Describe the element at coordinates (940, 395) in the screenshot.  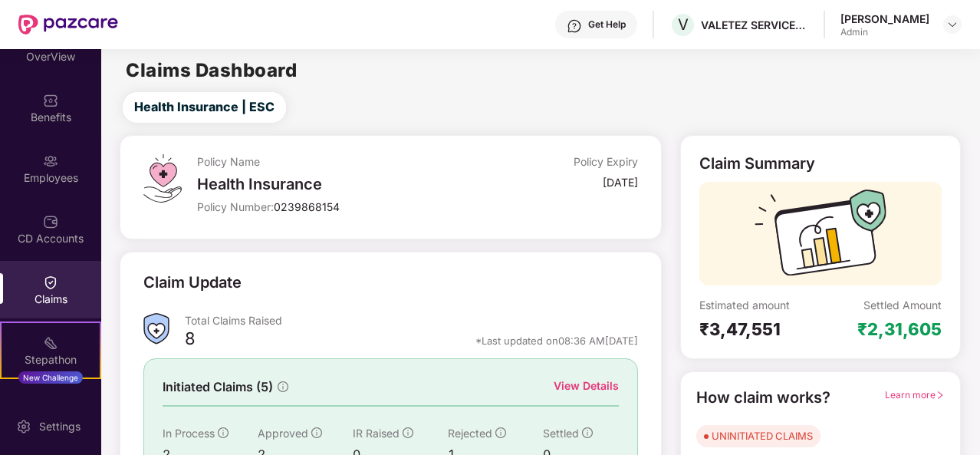
I see `span: right` at that location.